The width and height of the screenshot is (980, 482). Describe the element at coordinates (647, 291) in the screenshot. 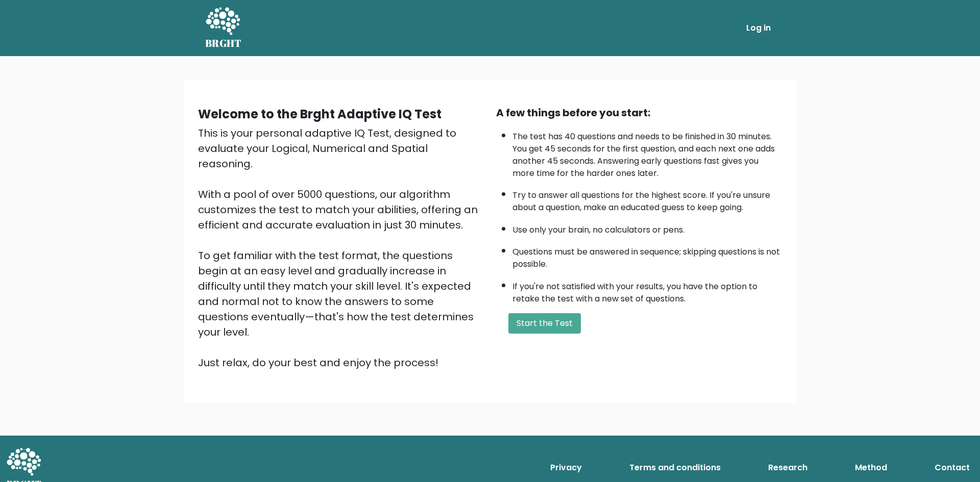

I see `li: If you're not satisfied with your results, you have the option to retake the test with a new set ...` at that location.